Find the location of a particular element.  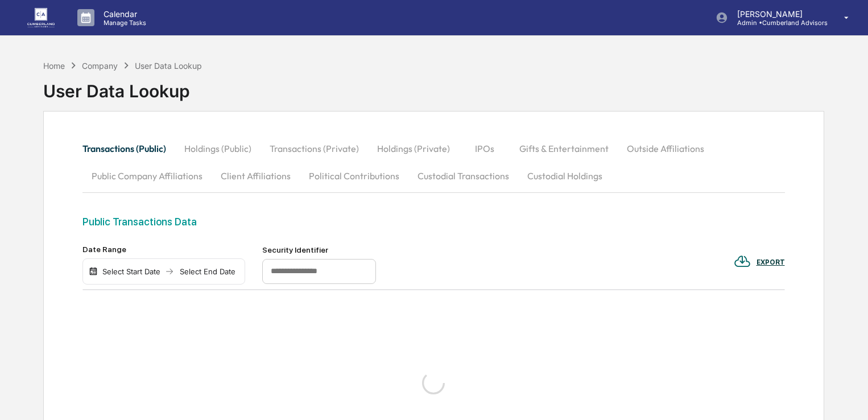

div: EXPORT is located at coordinates (771, 262).